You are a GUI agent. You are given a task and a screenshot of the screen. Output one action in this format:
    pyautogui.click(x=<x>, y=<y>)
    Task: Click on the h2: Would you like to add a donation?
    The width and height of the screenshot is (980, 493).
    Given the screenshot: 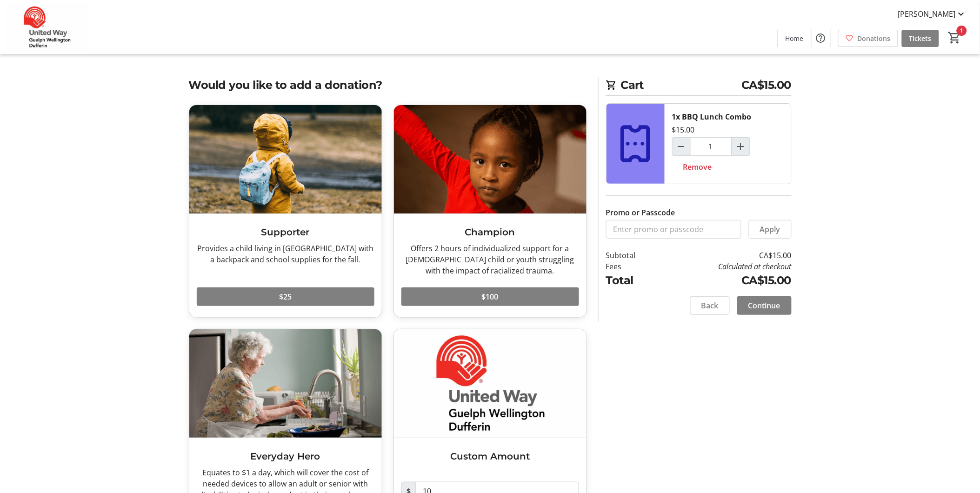 What is the action you would take?
    pyautogui.click(x=388, y=85)
    